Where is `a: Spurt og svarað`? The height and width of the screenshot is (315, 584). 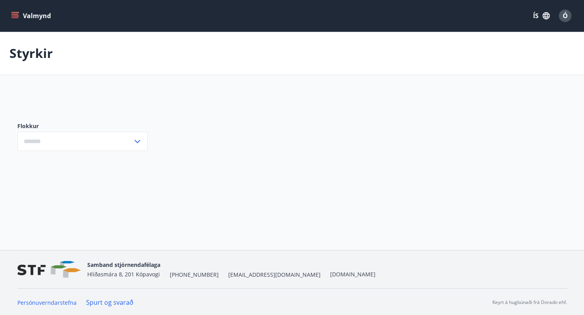
a: Spurt og svarað is located at coordinates (110, 303).